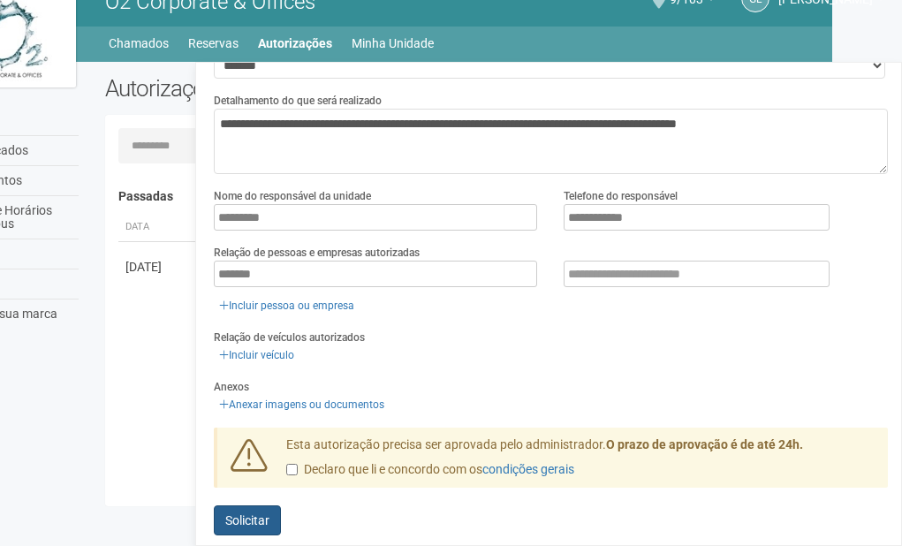 Image resolution: width=902 pixels, height=546 pixels. What do you see at coordinates (580, 462) in the screenshot?
I see `div: Esta autorização precisa ser aprovada pelo administrador.` at bounding box center [580, 462].